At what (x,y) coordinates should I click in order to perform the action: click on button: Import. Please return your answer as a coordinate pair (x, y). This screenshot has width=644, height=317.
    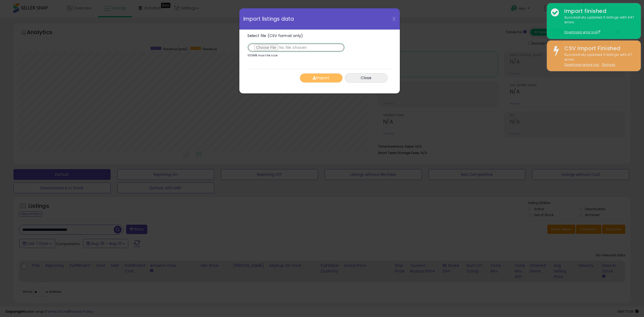
    Looking at the image, I should click on (321, 78).